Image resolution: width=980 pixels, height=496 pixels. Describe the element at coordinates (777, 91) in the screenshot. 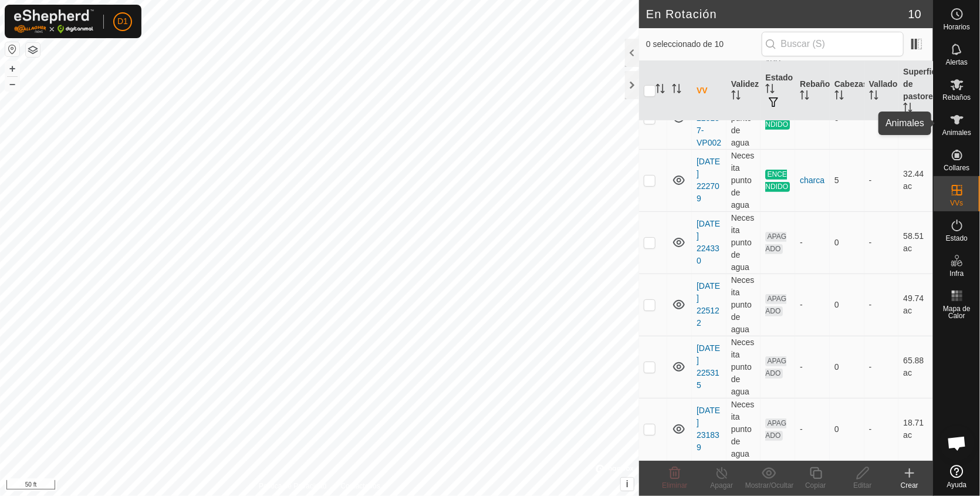

I see `th: Estado` at that location.